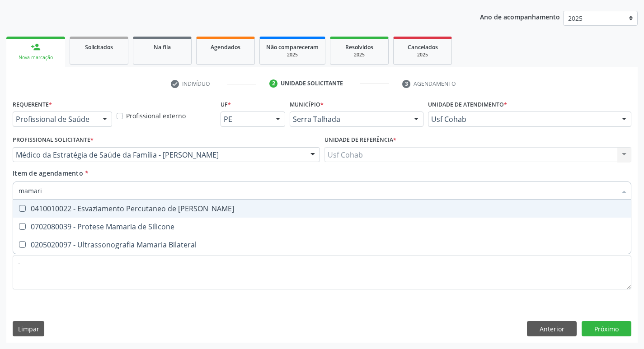  I want to click on input: Buscar por procedimentos, so click(317, 191).